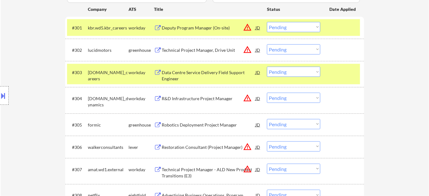  What do you see at coordinates (141, 9) in the screenshot?
I see `div: ATS` at bounding box center [141, 9].